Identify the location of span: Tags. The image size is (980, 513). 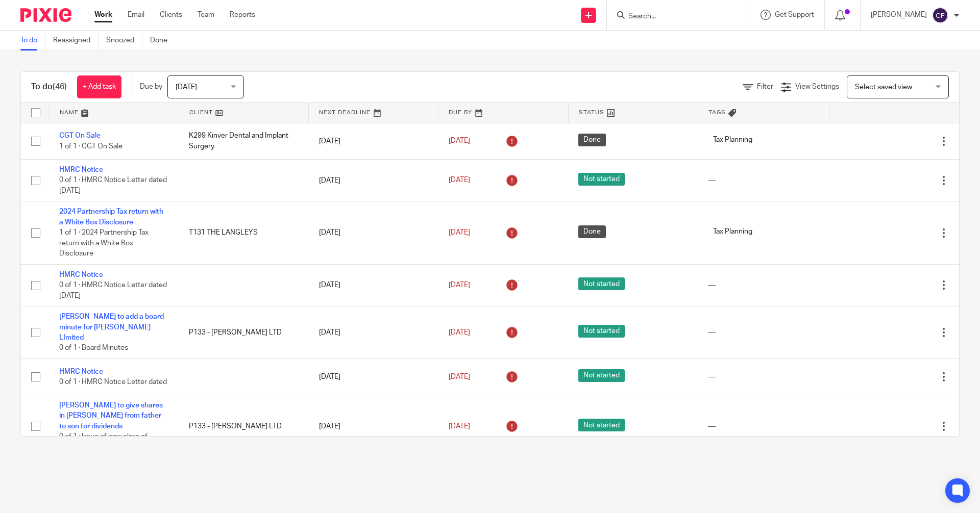
(717, 112).